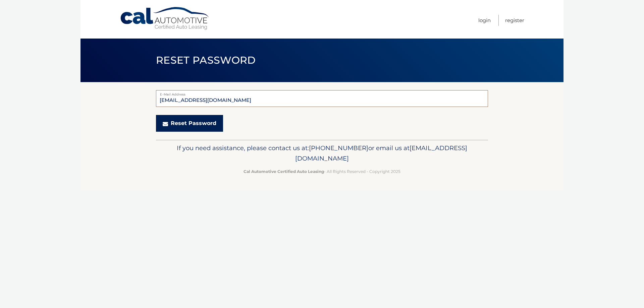 Image resolution: width=644 pixels, height=308 pixels. Describe the element at coordinates (322, 154) in the screenshot. I see `p: If you need assistance, please contact us at: or email us at` at that location.